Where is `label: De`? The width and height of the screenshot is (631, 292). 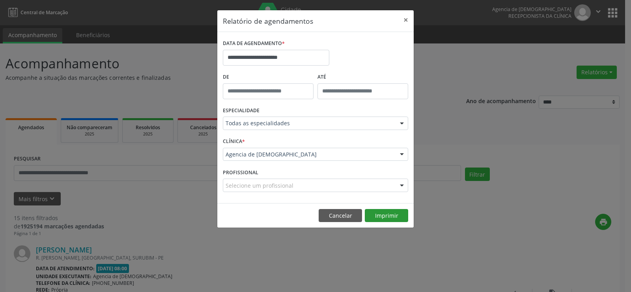
label: De is located at coordinates (268, 77).